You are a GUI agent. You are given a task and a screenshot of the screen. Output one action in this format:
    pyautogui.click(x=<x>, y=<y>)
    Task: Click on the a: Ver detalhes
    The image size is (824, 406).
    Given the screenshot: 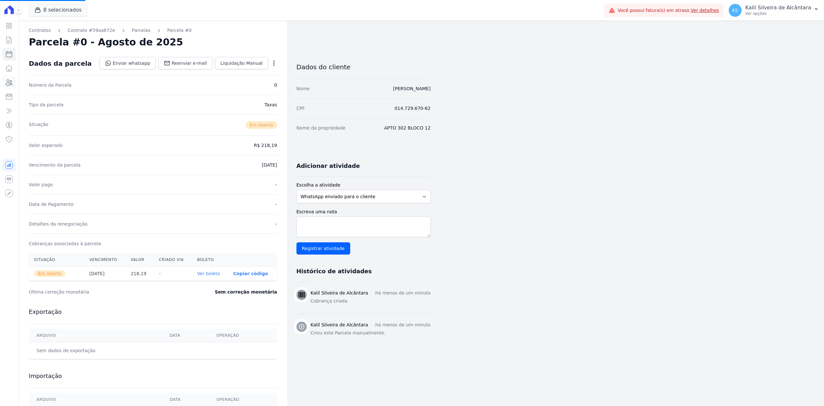 What is the action you would take?
    pyautogui.click(x=705, y=10)
    